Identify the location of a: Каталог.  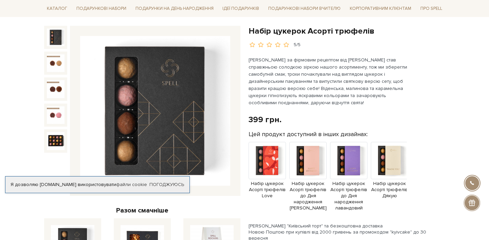
(57, 8).